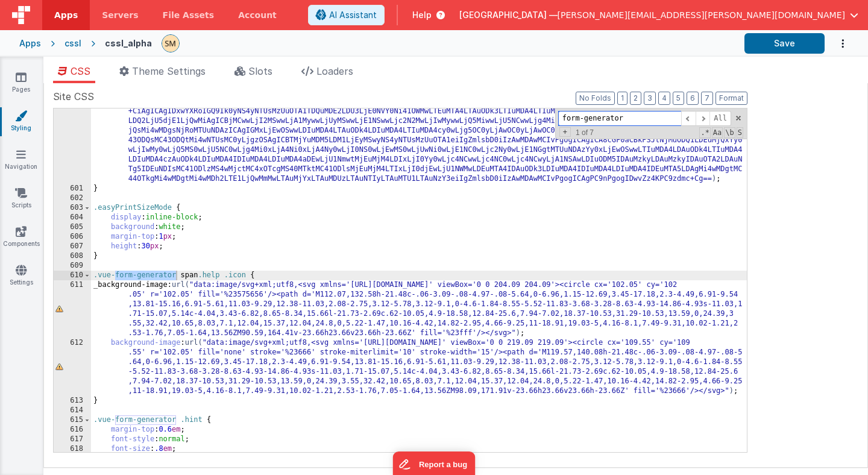  I want to click on div: cssl_alpha, so click(129, 44).